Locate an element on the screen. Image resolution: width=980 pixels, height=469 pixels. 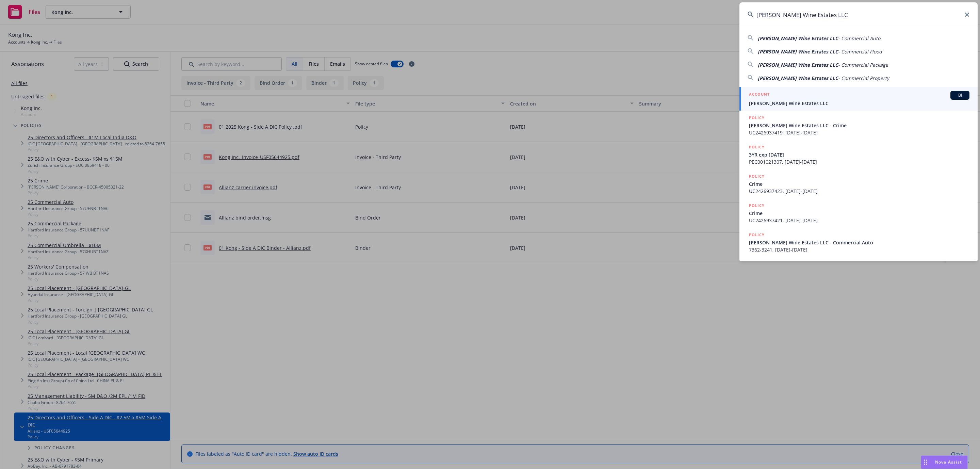
h5: ACCOUNT is located at coordinates (759, 95).